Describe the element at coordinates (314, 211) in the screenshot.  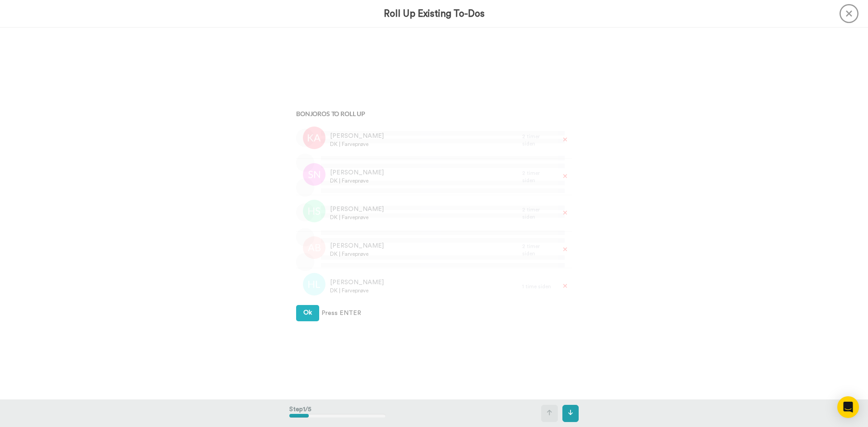
I see `img: hs.png` at that location.